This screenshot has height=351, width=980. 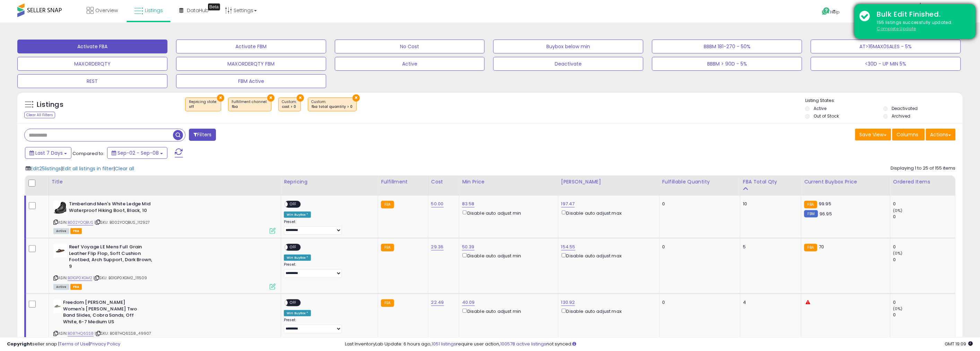 What do you see at coordinates (48, 153) in the screenshot?
I see `button: Last 7 Days` at bounding box center [48, 153].